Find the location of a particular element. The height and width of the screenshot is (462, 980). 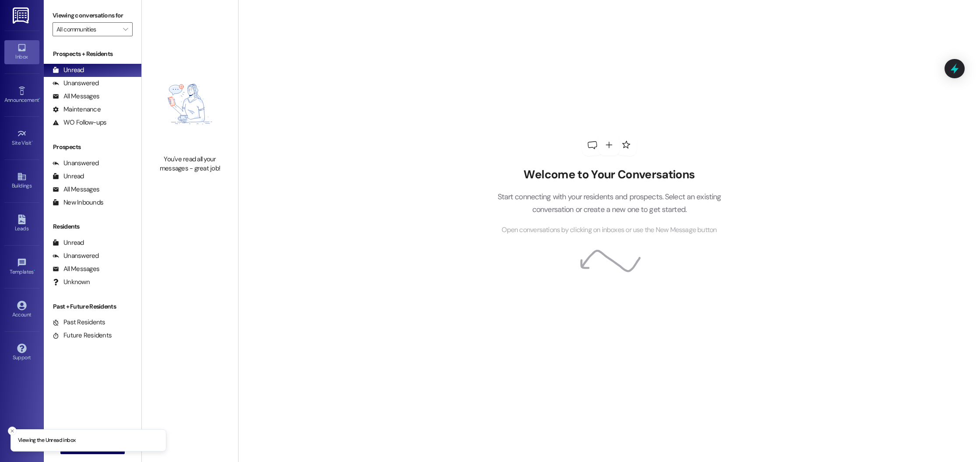

div: Past Residents is located at coordinates (79, 322).